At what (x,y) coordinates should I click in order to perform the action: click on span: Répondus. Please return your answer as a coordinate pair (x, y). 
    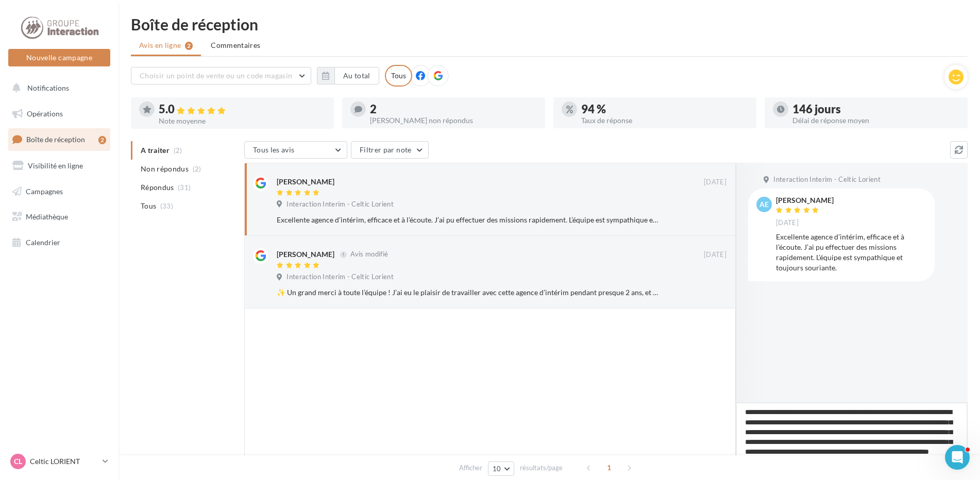
    Looking at the image, I should click on (157, 187).